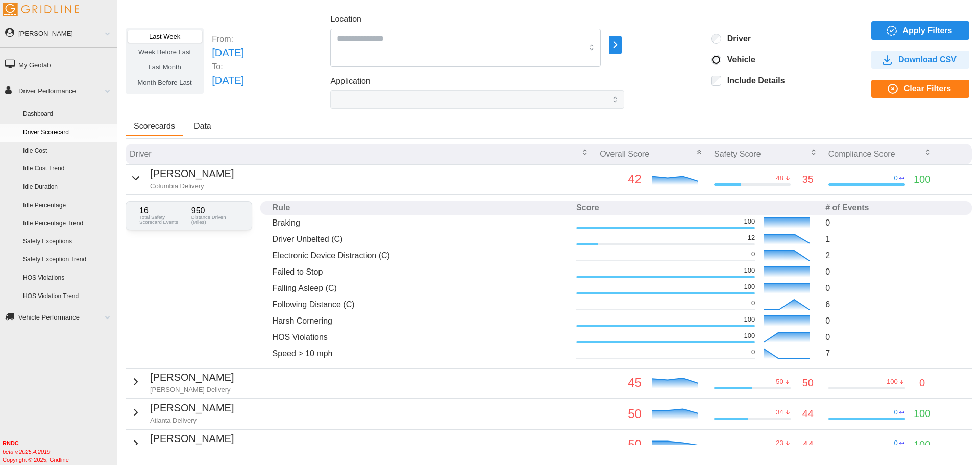 The image size is (980, 465). What do you see at coordinates (892, 239) in the screenshot?
I see `p: 1` at bounding box center [892, 239].